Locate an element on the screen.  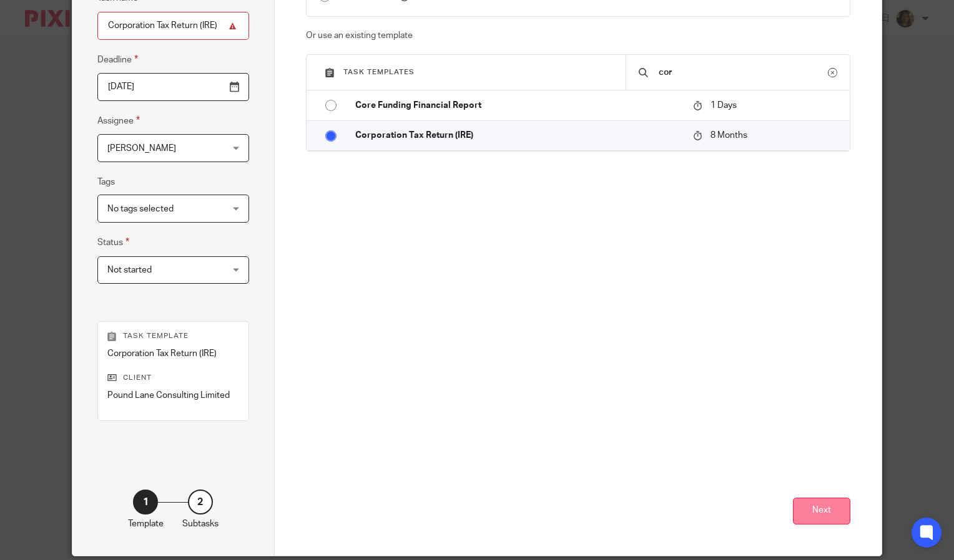
button: Next is located at coordinates (821, 511).